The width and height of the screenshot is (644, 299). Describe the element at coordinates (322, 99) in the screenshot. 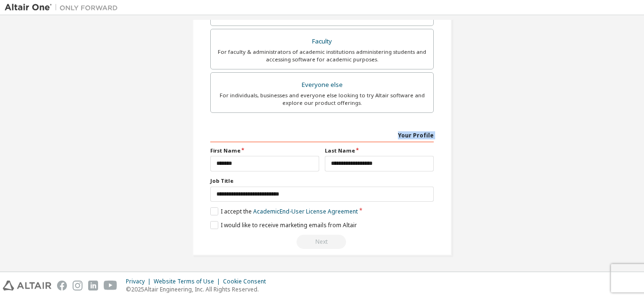

I see `div: For individuals, businesses and everyone else looking to try Altair software and explore our prod...` at that location.